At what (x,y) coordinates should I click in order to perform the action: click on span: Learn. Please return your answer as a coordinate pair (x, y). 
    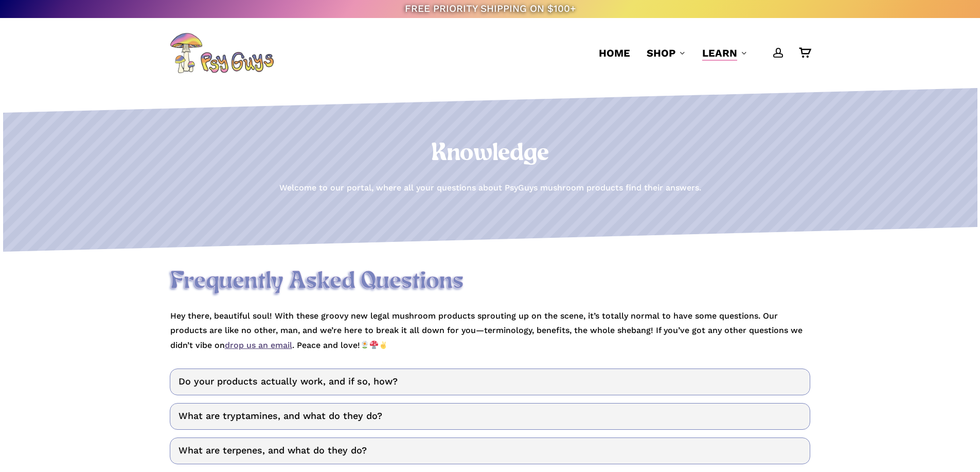
    Looking at the image, I should click on (719, 53).